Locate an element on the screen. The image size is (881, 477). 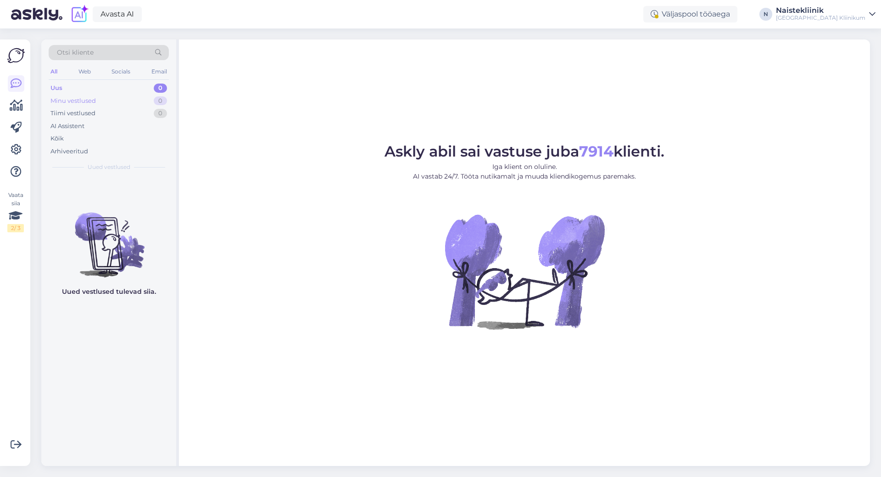
span: Otsi kliente is located at coordinates (75, 52).